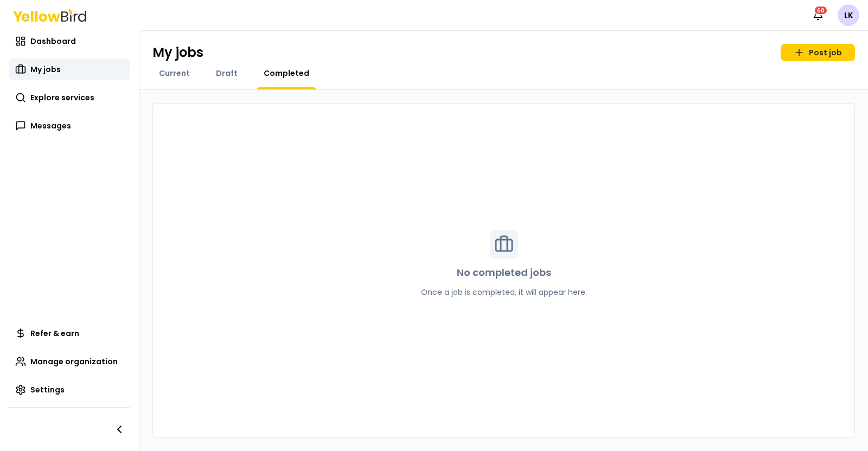 This screenshot has width=868, height=451. I want to click on a: Draft, so click(227, 74).